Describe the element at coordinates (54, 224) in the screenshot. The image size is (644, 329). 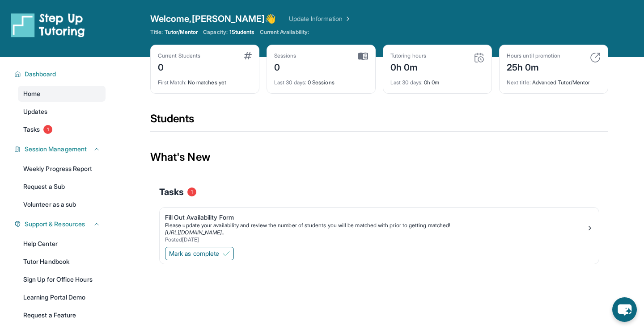
I see `span: Support & Resources` at that location.